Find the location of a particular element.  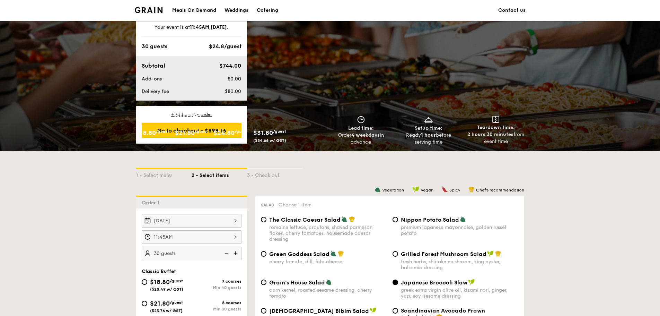

span: $744.00 is located at coordinates (230, 65).